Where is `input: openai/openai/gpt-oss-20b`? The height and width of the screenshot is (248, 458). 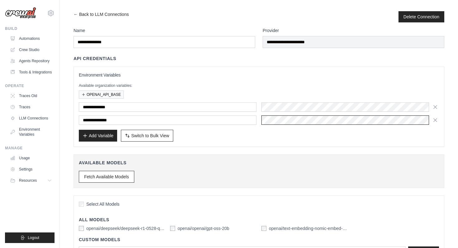 input: openai/openai/gpt-oss-20b is located at coordinates (173, 229).